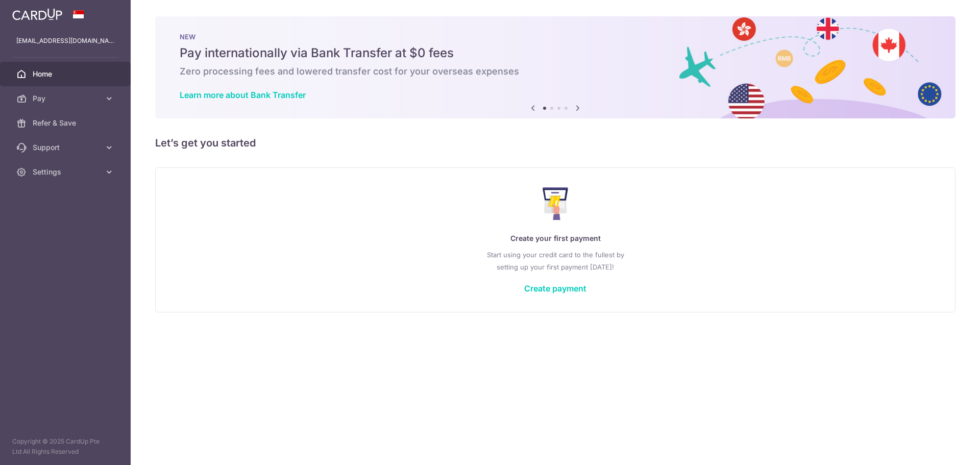 The height and width of the screenshot is (465, 980). I want to click on span: Refer & Save, so click(66, 123).